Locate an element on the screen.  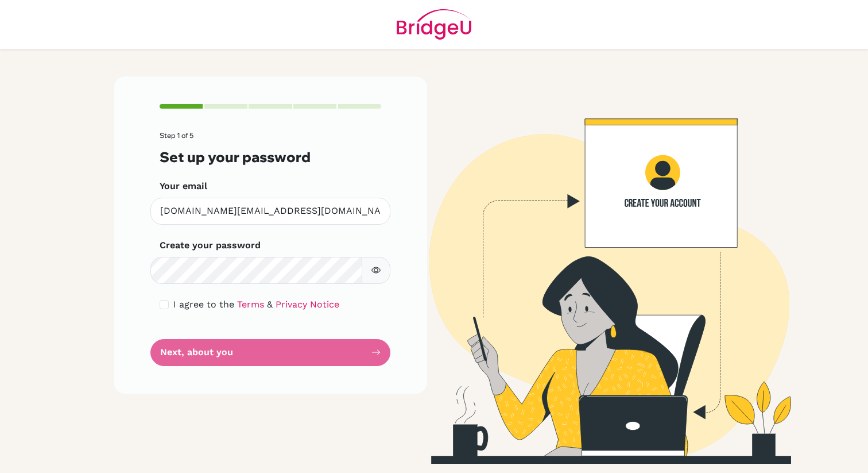
a: Privacy Notice is located at coordinates (307, 304).